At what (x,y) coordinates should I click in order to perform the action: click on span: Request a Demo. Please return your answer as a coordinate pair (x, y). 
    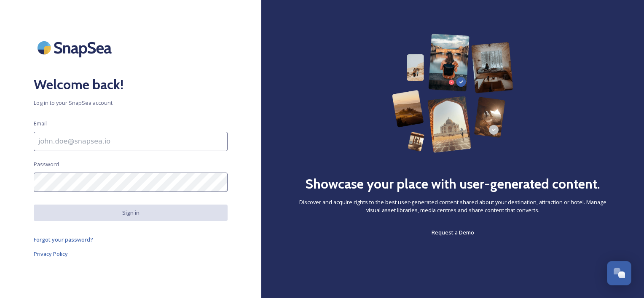
    Looking at the image, I should click on (453, 232).